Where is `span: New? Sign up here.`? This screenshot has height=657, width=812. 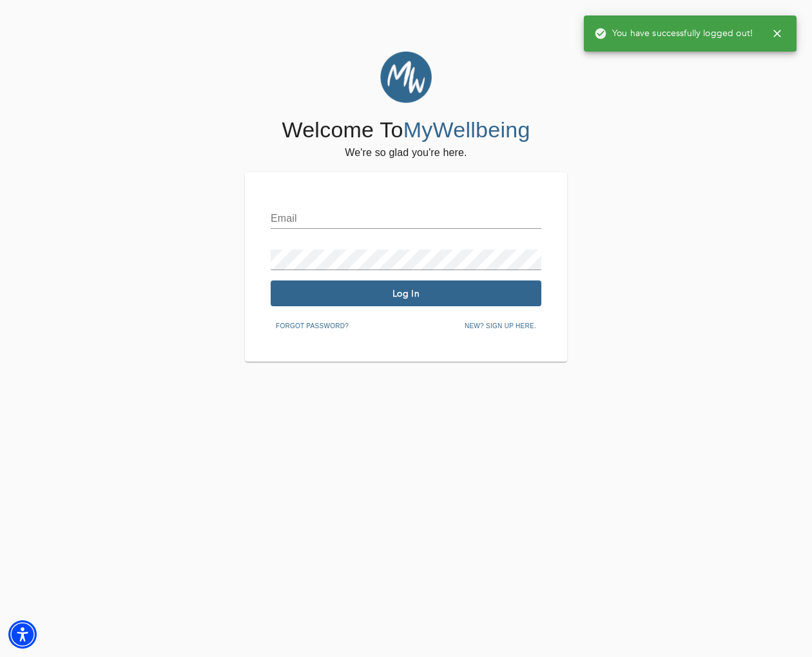 span: New? Sign up here. is located at coordinates (500, 326).